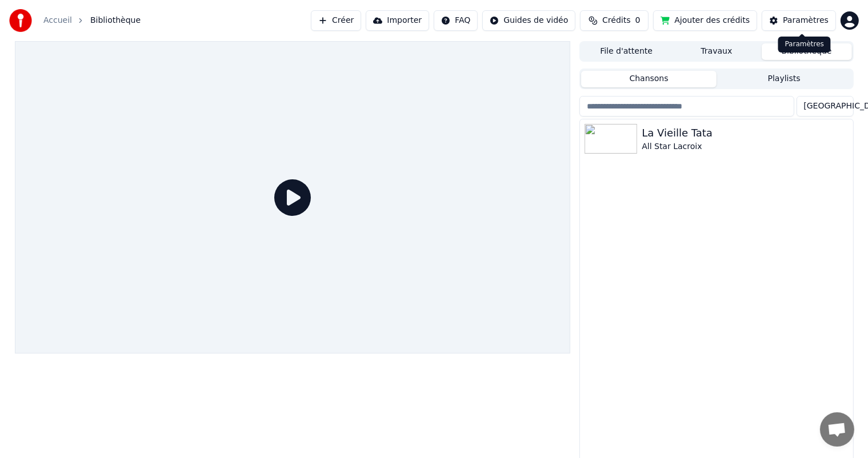 The width and height of the screenshot is (868, 458). What do you see at coordinates (616, 21) in the screenshot?
I see `span: Crédits` at bounding box center [616, 21].